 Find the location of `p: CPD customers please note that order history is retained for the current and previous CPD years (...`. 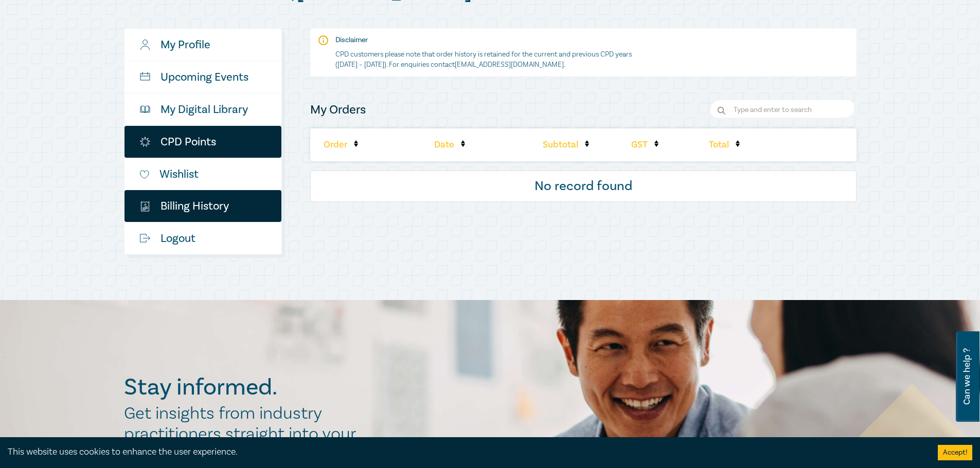

p: CPD customers please note that order history is retained for the current and previous CPD years (... is located at coordinates (494, 60).